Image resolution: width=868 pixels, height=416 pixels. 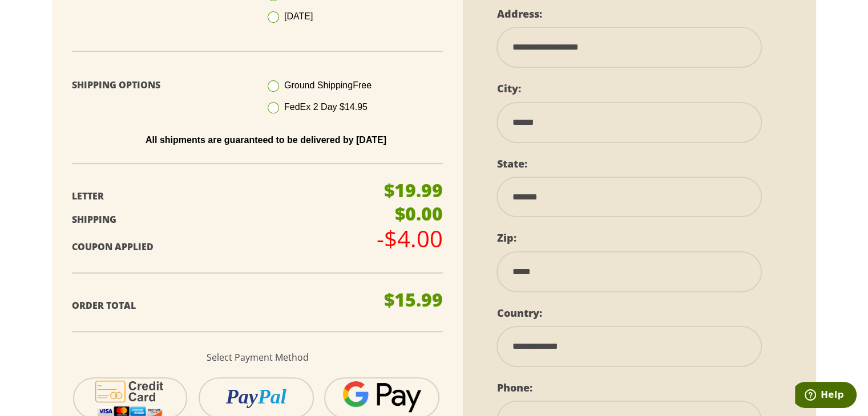 What do you see at coordinates (506, 238) in the screenshot?
I see `label: Zip:` at bounding box center [506, 238].